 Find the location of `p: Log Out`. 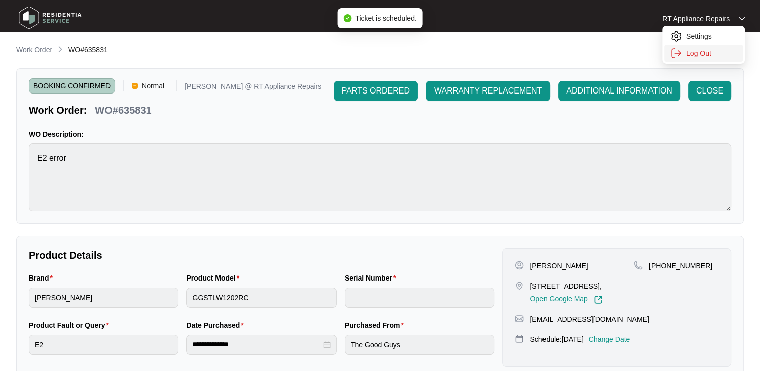

p: Log Out is located at coordinates (711, 53).